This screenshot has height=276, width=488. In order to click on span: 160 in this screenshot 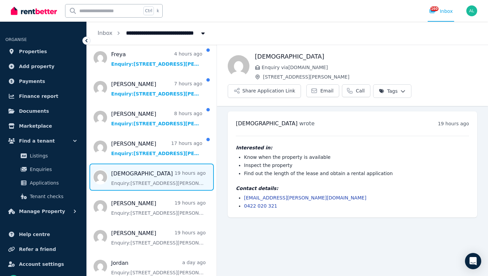, I will do `click(434, 9)`.